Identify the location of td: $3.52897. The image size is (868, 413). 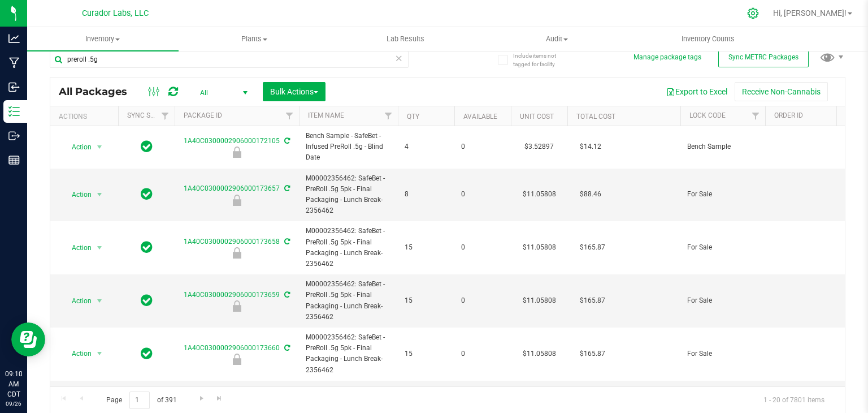
(539, 147).